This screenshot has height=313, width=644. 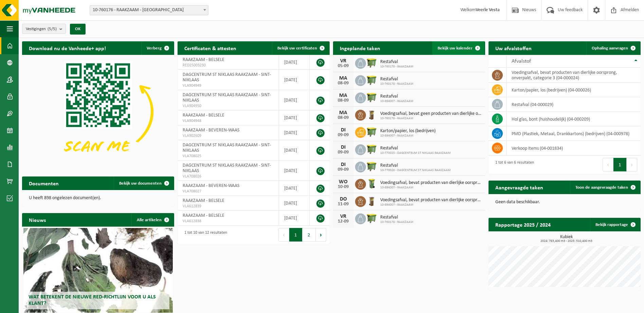 What do you see at coordinates (455, 48) in the screenshot?
I see `span: Bekijk uw kalender` at bounding box center [455, 48].